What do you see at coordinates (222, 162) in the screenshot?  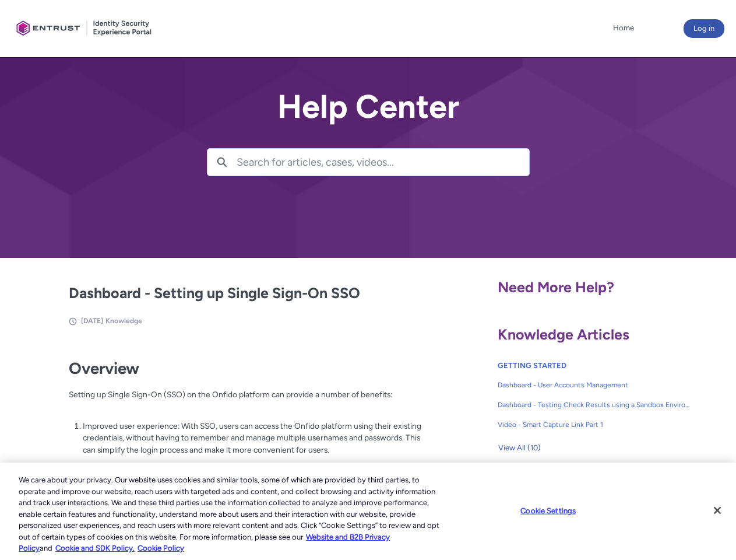 I see `button: Search` at bounding box center [222, 162].